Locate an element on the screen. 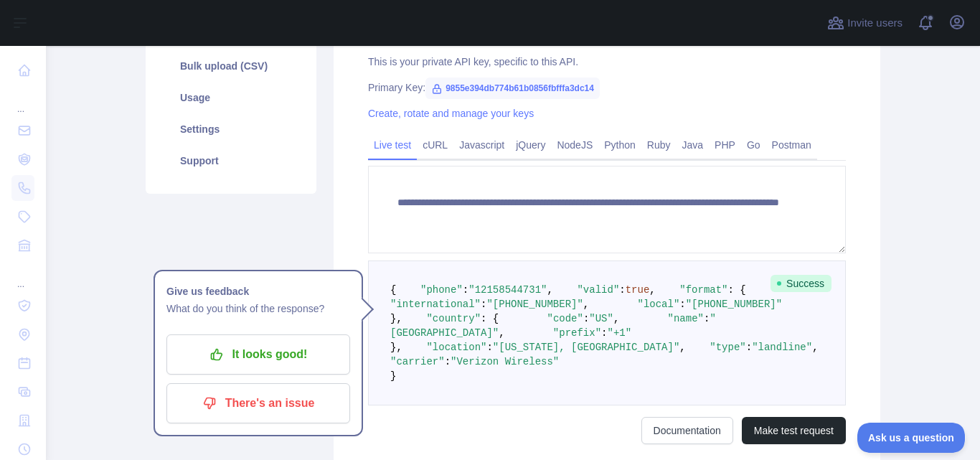 The image size is (980, 460). a: Support is located at coordinates (231, 161).